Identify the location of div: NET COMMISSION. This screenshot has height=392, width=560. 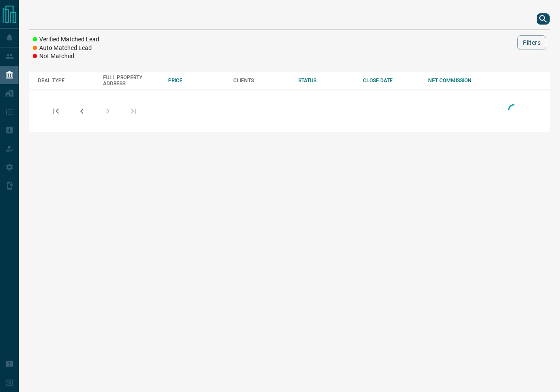
(456, 81).